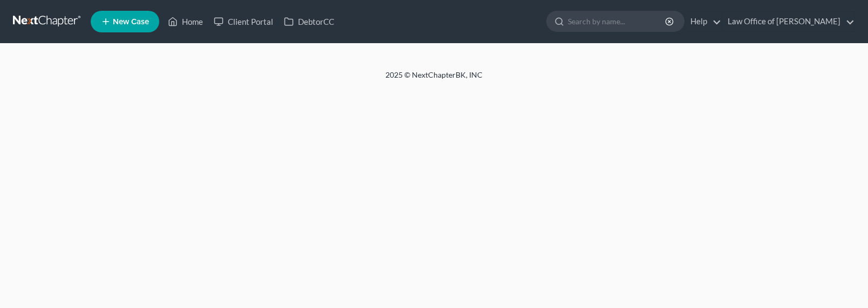  What do you see at coordinates (309, 22) in the screenshot?
I see `a: DebtorCC` at bounding box center [309, 22].